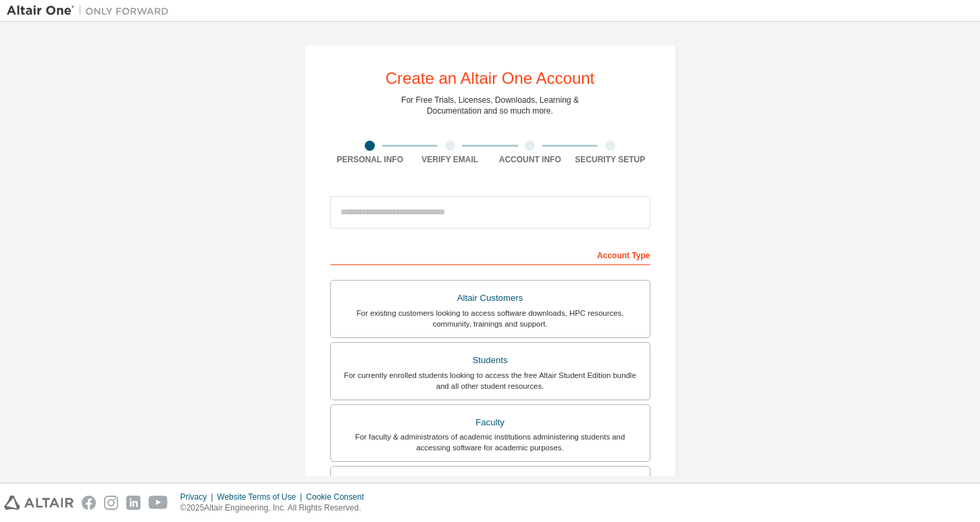  What do you see at coordinates (491, 484) in the screenshot?
I see `div: Everyone else` at bounding box center [491, 484].